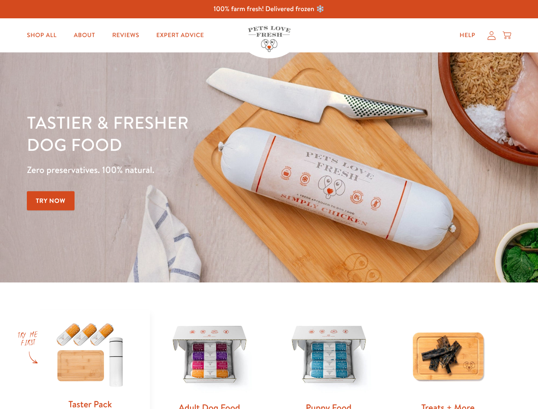  I want to click on a: Try Now, so click(51, 201).